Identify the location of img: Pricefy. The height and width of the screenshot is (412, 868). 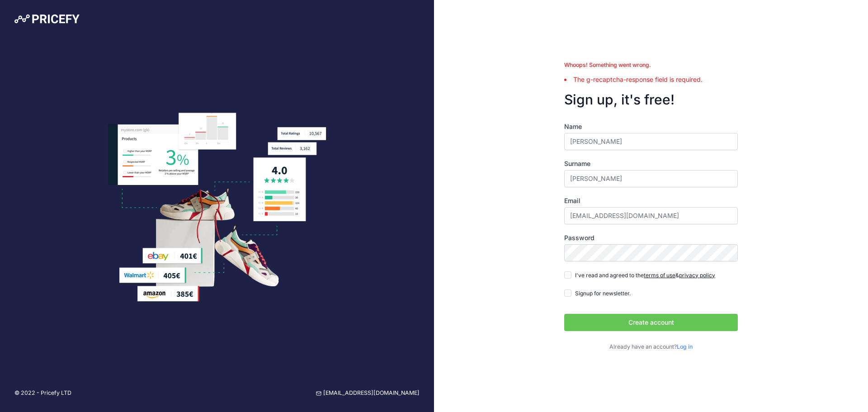
(47, 19).